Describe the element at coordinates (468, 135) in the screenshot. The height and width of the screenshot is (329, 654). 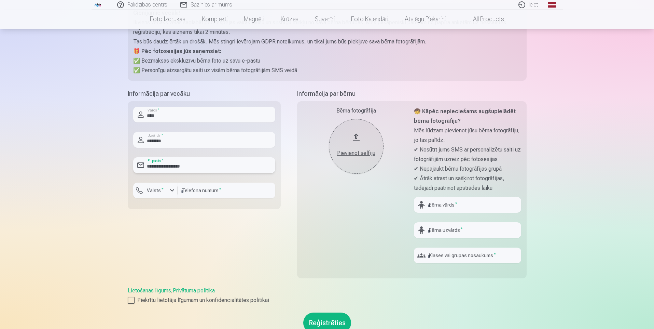
I see `p: Mēs lūdzam pievienot jūsu bērna fotogrāfiju, jo tas palīdz:` at that location.